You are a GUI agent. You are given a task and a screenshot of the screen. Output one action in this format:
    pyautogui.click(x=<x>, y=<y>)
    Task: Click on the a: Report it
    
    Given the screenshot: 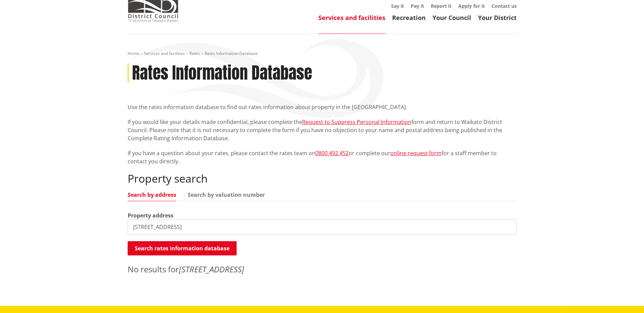 What is the action you would take?
    pyautogui.click(x=441, y=6)
    